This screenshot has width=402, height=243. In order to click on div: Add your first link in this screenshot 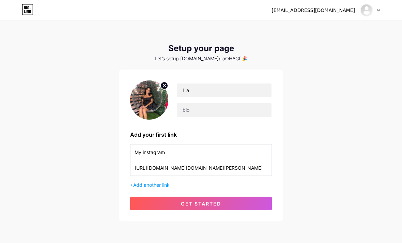, I will do `click(201, 134)`.